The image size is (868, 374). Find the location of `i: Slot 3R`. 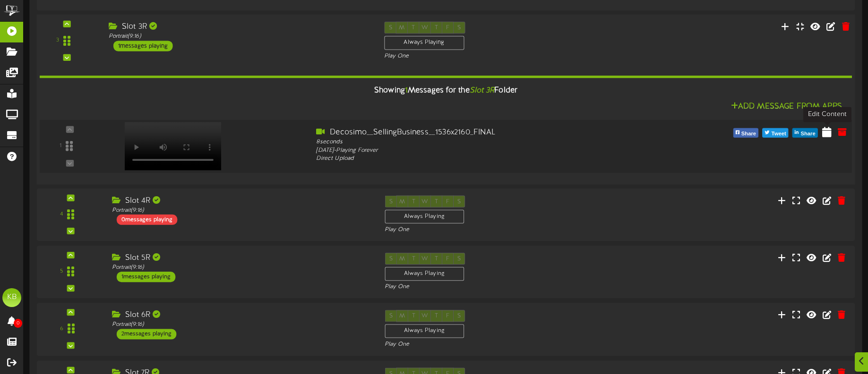

i: Slot 3R is located at coordinates (482, 91).